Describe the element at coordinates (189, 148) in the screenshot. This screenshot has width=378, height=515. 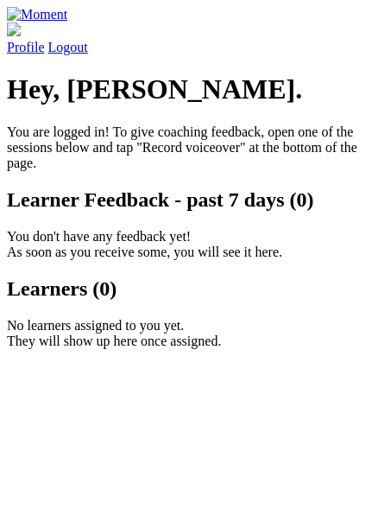
I see `p: You are logged in! To give coaching feedback, open one of the sessions below and tap "Record voic...` at that location.